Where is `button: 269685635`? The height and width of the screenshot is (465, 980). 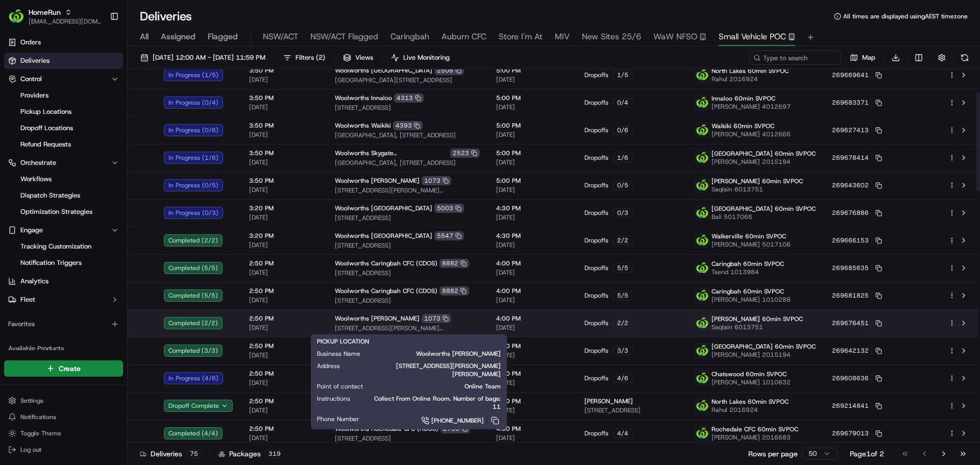 button: 269685635 is located at coordinates (857, 268).